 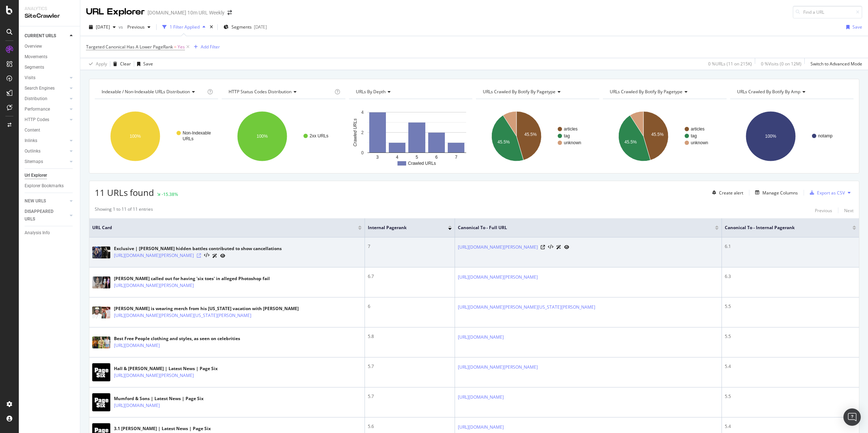 I want to click on text: 7, so click(x=456, y=158).